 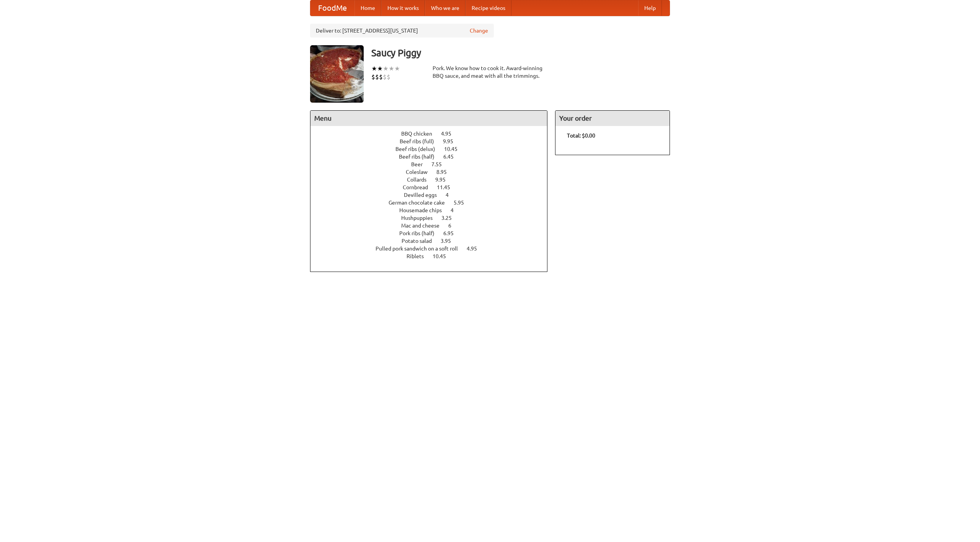 I want to click on h4: Your order, so click(x=612, y=119).